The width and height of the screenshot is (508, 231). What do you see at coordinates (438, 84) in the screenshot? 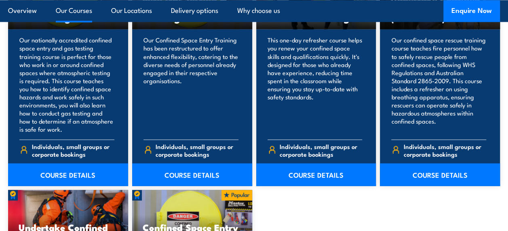
I see `p: Our confined space rescue training course teaches fire personnel how to safely rescue people from...` at bounding box center [438, 84].